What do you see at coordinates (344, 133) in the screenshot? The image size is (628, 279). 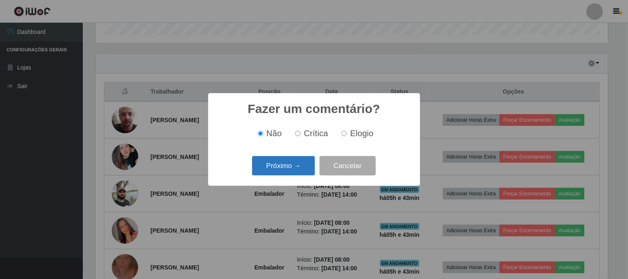 I see `input: Elogio` at bounding box center [344, 133].